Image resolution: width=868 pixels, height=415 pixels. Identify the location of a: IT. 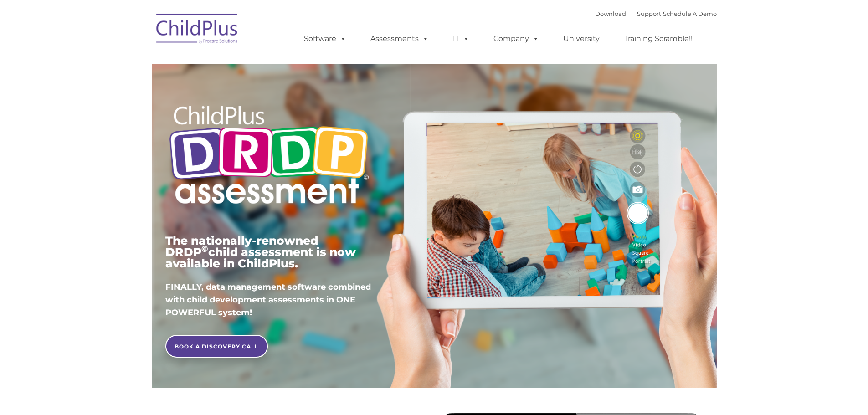
(461, 39).